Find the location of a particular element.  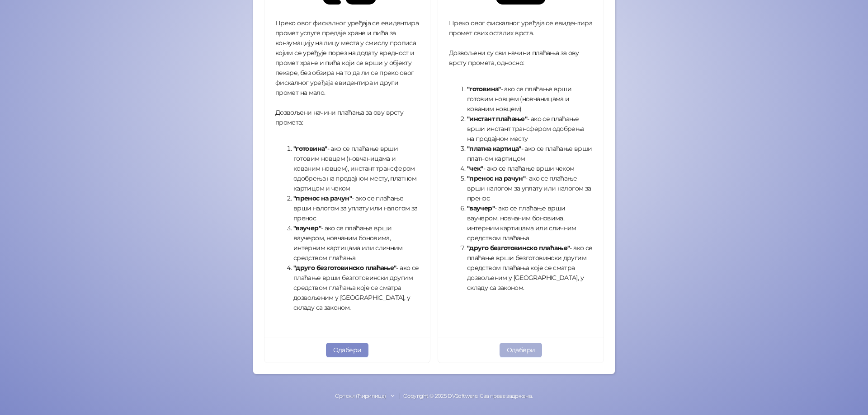

li: - ако се плаћање врши инстант трансфером одобрења на продајном месту is located at coordinates (530, 129).